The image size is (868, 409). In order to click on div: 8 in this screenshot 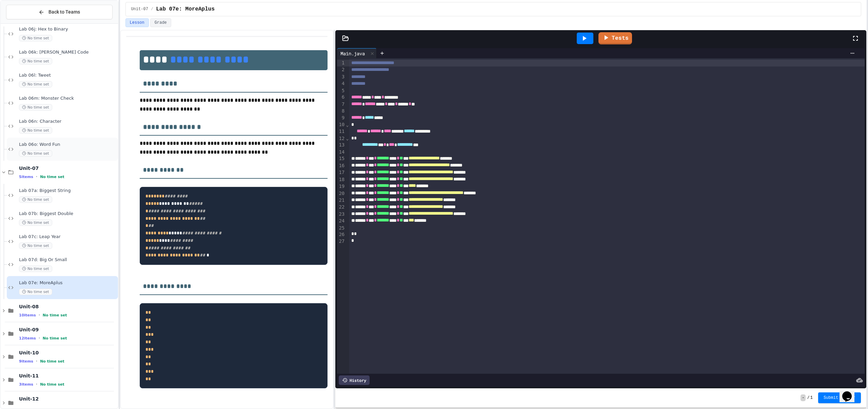, I will do `click(341, 111)`.